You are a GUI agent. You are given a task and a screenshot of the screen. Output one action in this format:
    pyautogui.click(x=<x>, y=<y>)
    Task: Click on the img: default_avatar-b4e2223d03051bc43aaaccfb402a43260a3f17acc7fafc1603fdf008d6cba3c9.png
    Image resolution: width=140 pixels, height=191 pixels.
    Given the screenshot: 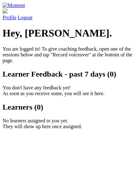 What is the action you would take?
    pyautogui.click(x=5, y=11)
    